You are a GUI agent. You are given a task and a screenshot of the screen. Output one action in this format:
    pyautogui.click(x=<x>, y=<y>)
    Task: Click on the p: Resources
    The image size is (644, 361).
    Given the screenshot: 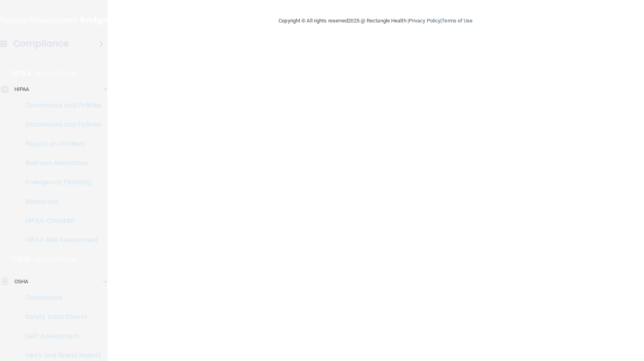 What is the action you would take?
    pyautogui.click(x=59, y=202)
    